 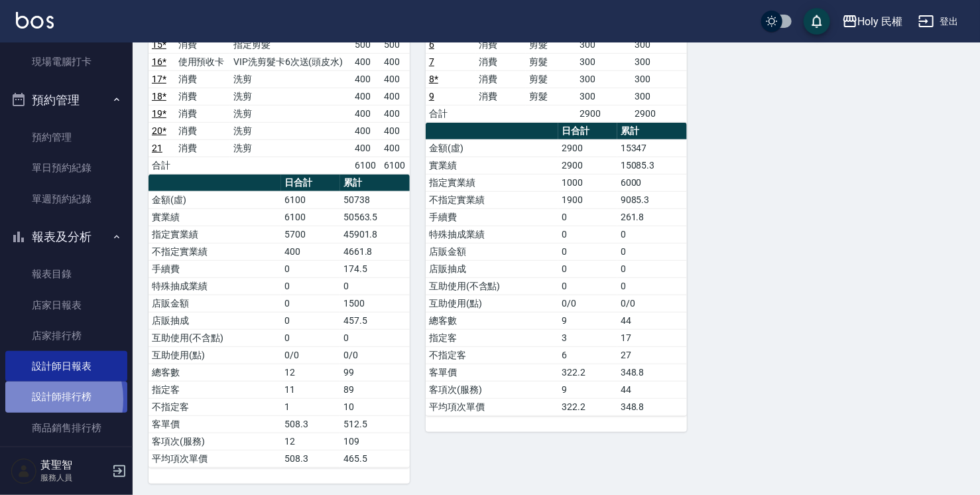 I want to click on a: 店家排行榜, so click(x=66, y=336).